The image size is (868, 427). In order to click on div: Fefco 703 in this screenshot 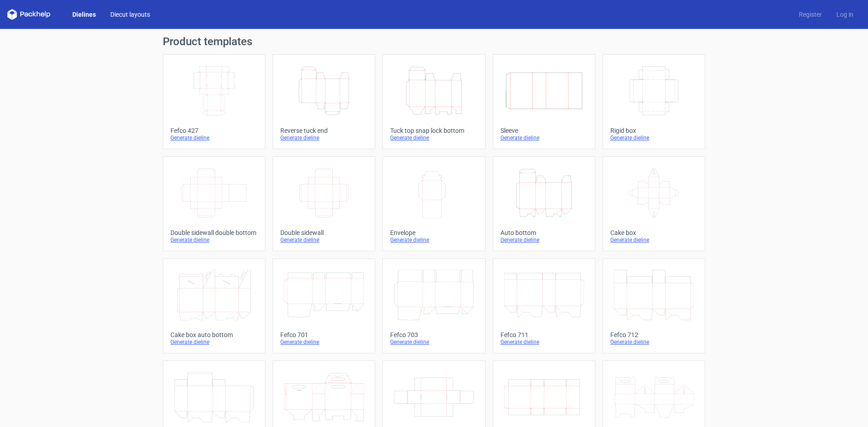, I will do `click(434, 335)`.